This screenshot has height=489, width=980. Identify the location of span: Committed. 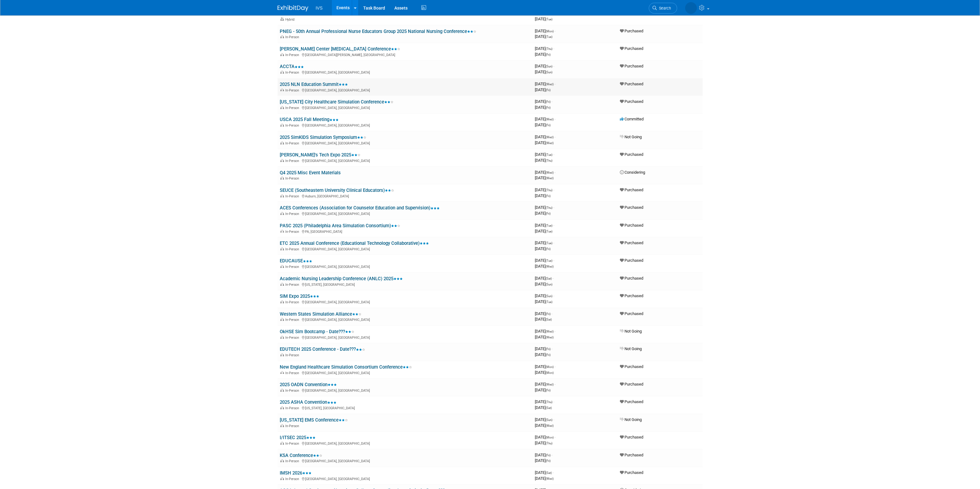
(632, 119).